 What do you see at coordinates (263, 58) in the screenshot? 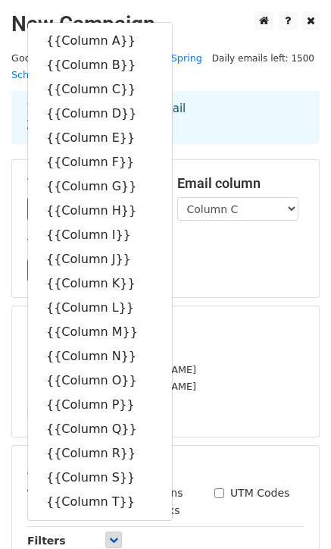
I see `a: Daily emails left: 1500` at bounding box center [263, 58].